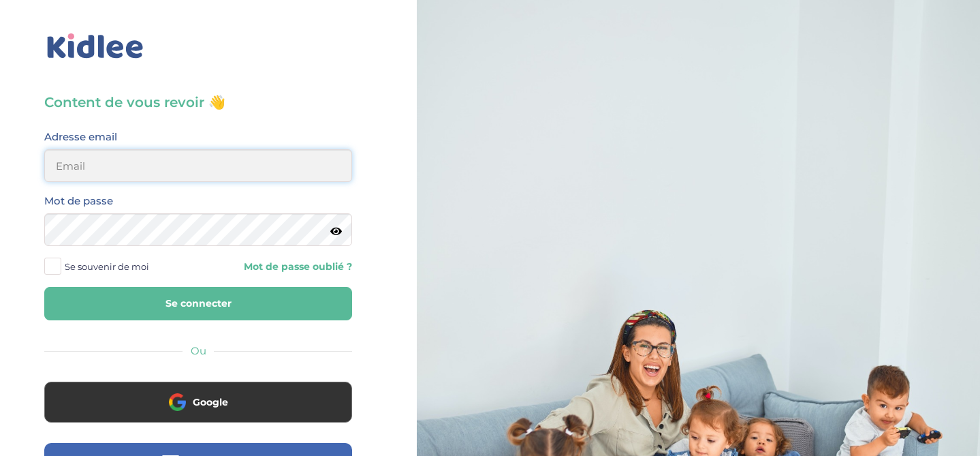 The height and width of the screenshot is (456, 980). What do you see at coordinates (199, 350) in the screenshot?
I see `span: Ou` at bounding box center [199, 350].